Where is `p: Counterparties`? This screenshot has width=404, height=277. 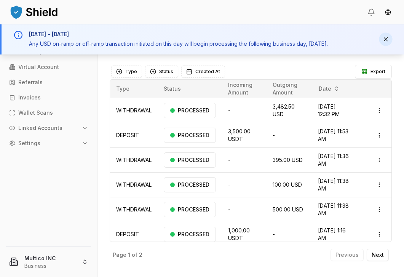 p: Counterparties is located at coordinates (38, 52).